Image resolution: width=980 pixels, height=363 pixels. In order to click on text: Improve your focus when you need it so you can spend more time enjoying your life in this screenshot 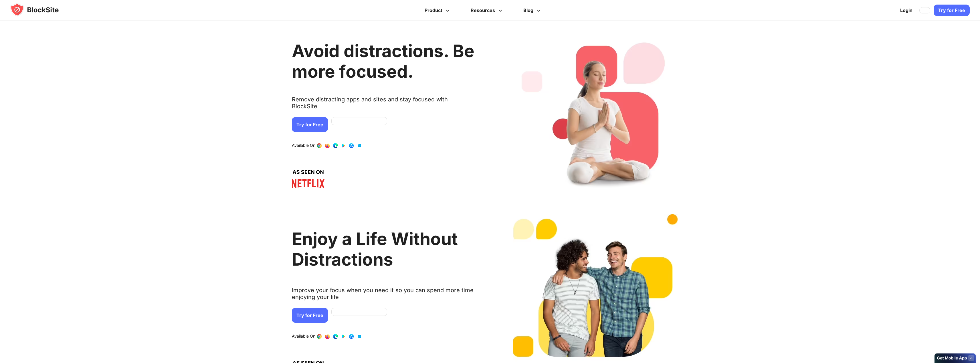, I will do `click(383, 296)`.